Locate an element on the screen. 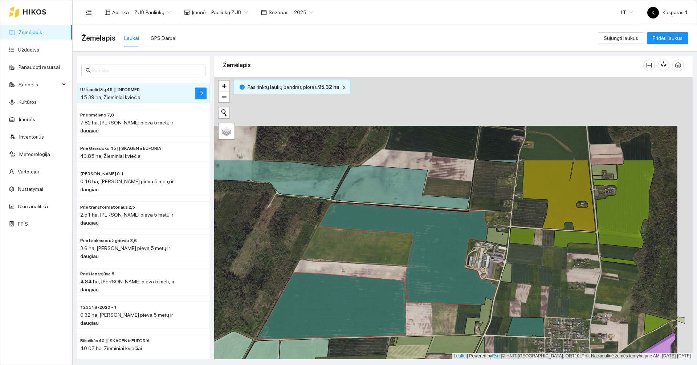 The height and width of the screenshot is (365, 697). span: Aplinka : is located at coordinates (121, 12).